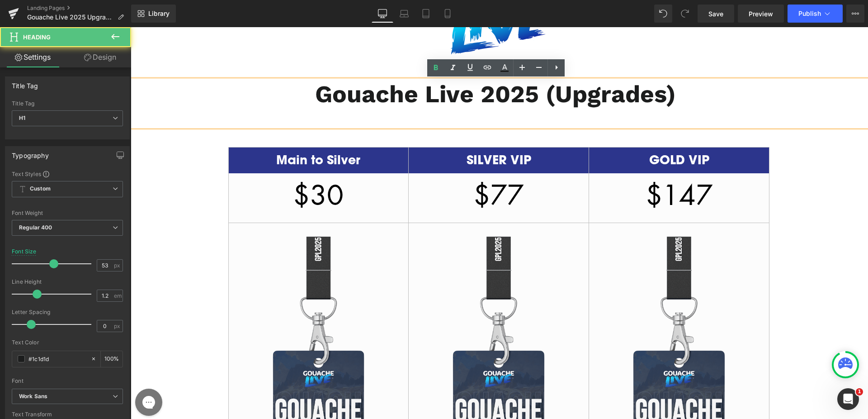 This screenshot has width=868, height=419. I want to click on div: Text Transform, so click(67, 415).